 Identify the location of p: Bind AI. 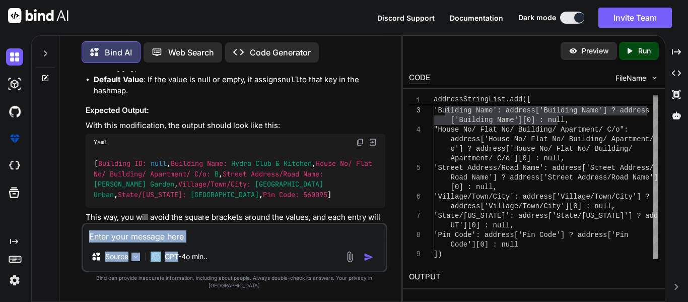
(118, 52).